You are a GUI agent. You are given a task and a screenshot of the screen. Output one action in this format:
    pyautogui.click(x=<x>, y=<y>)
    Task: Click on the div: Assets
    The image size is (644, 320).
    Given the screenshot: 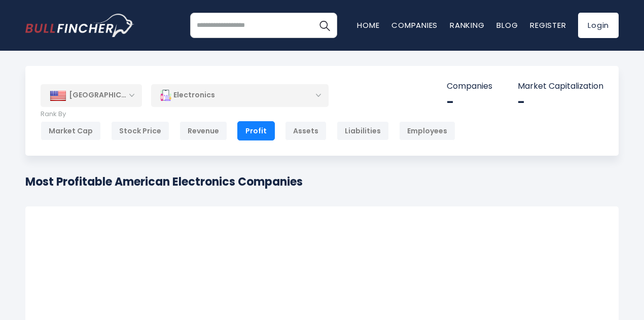 What is the action you would take?
    pyautogui.click(x=306, y=131)
    